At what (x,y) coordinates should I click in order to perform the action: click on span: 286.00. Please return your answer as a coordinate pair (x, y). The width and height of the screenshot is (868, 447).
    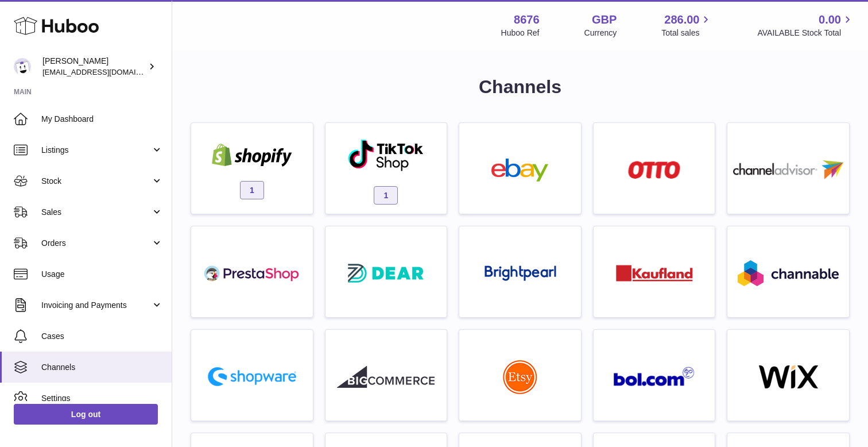
    Looking at the image, I should click on (681, 19).